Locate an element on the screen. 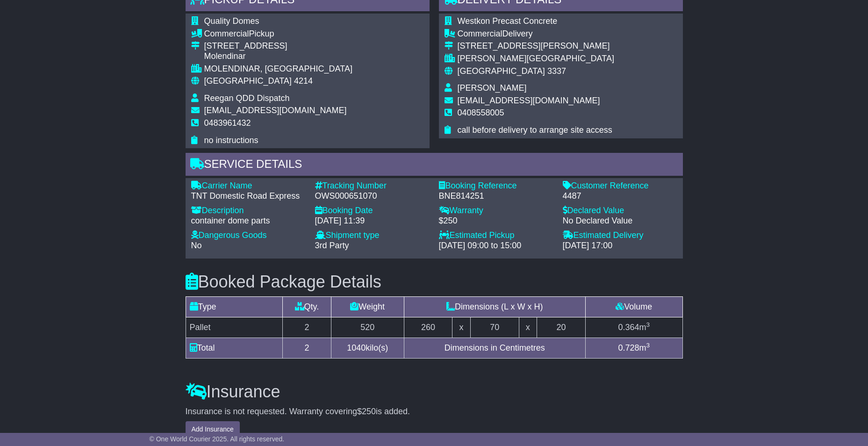 The image size is (868, 446). span: Westkon Precast Concrete is located at coordinates (508, 21).